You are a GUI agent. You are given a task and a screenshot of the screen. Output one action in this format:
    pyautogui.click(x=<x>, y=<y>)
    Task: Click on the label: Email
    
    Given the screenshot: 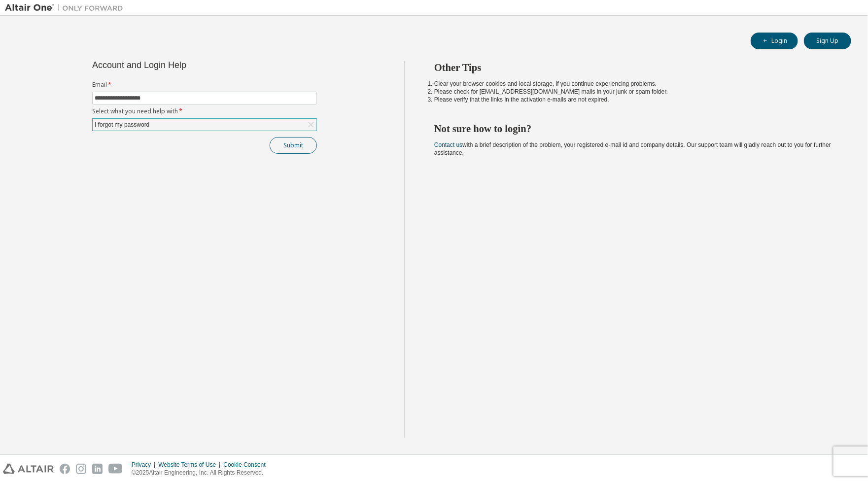 What is the action you would take?
    pyautogui.click(x=205, y=85)
    